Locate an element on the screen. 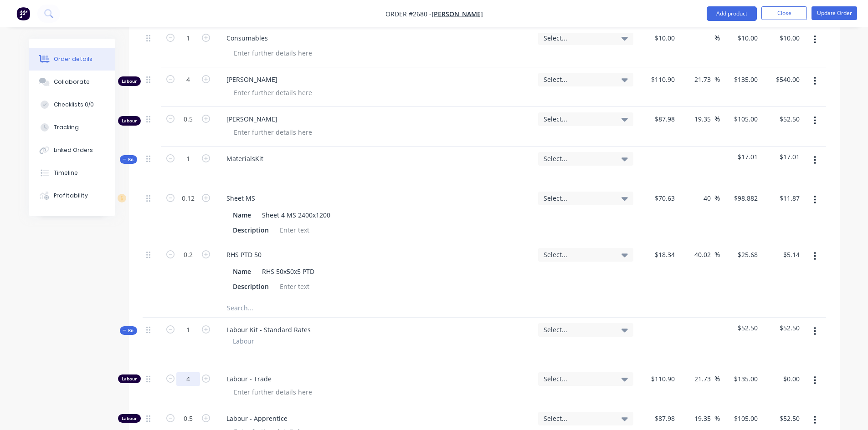 This screenshot has height=430, width=868. div: Sheet 4 MS 2400x1200 is located at coordinates (296, 215).